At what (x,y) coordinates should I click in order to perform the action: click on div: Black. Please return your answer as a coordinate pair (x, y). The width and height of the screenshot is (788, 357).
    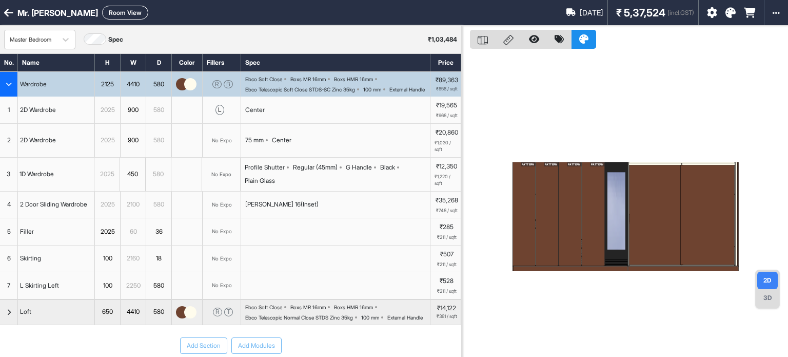
    Looking at the image, I should click on (387, 167).